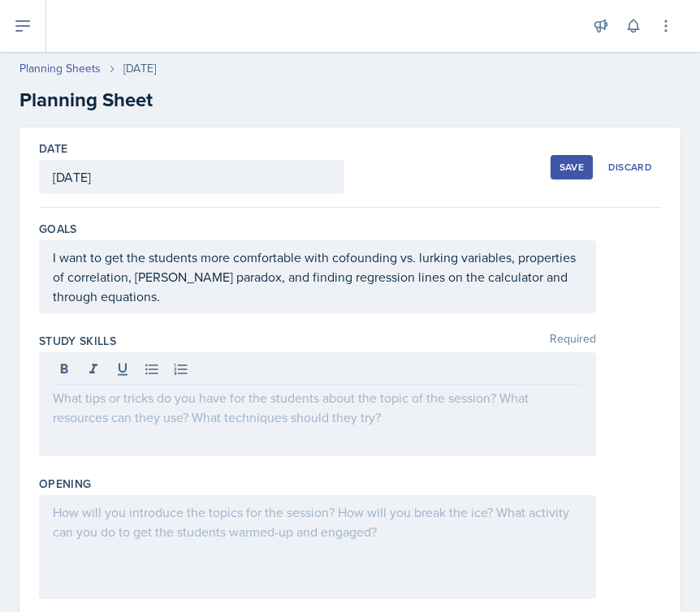 The width and height of the screenshot is (700, 612). I want to click on button: Discard, so click(630, 167).